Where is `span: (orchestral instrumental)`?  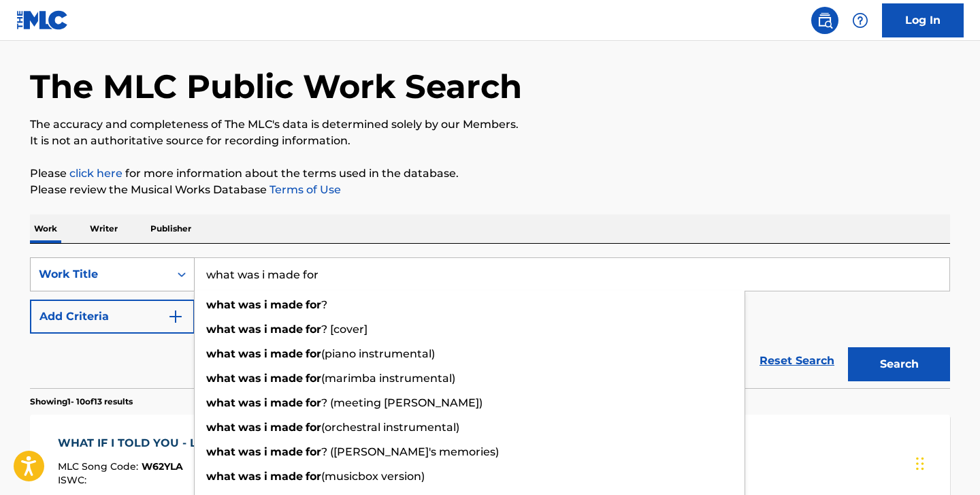
span: (orchestral instrumental) is located at coordinates (390, 427).